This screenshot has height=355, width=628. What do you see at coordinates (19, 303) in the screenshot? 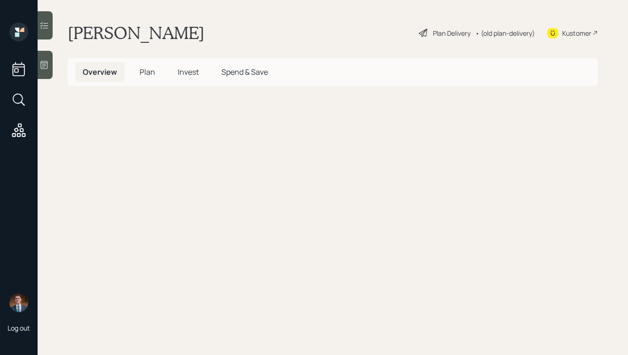
I see `img: hunter_neumayer.jpg` at bounding box center [19, 303].